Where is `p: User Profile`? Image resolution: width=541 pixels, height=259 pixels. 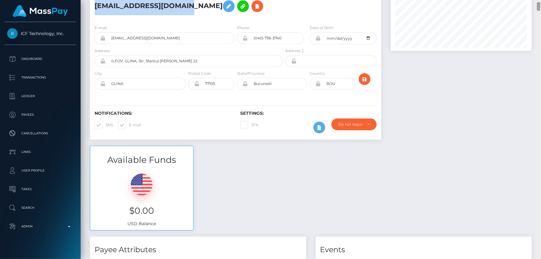 p: User Profile is located at coordinates (40, 171).